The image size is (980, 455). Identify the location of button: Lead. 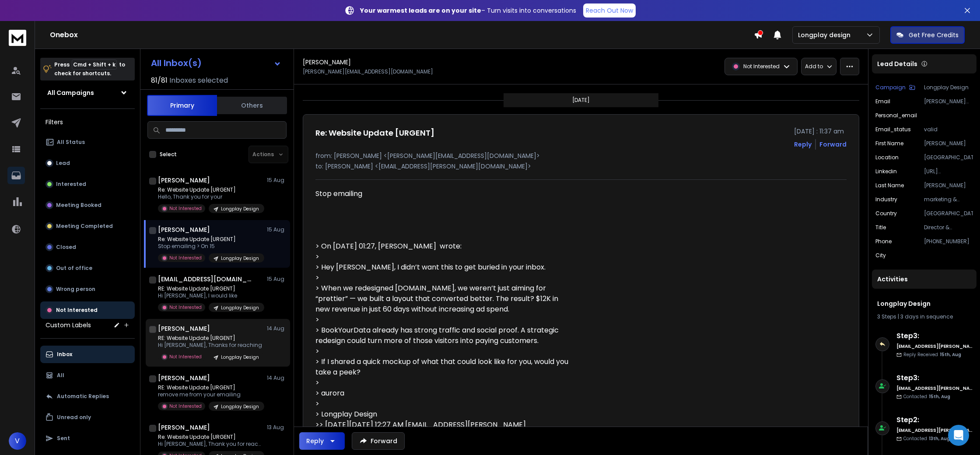
(88, 164).